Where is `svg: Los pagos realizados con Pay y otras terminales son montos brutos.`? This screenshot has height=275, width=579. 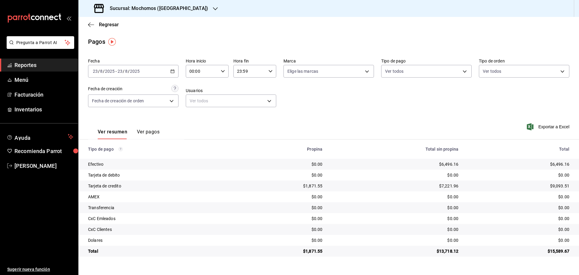 svg: Los pagos realizados con Pay y otras terminales son montos brutos. is located at coordinates (121, 149).